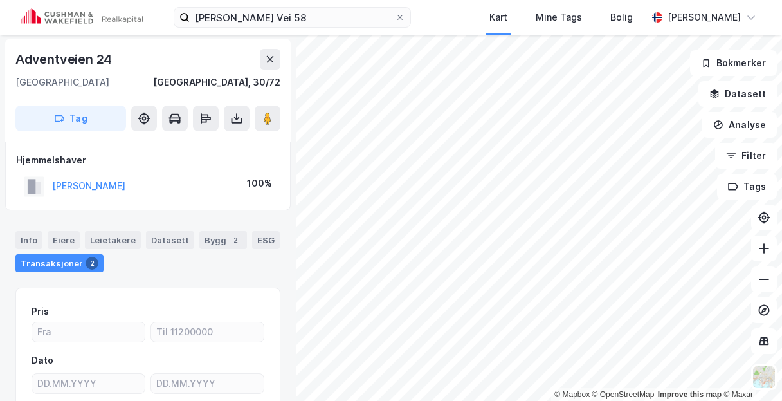 Image resolution: width=782 pixels, height=401 pixels. What do you see at coordinates (572, 394) in the screenshot?
I see `a: Mapbox` at bounding box center [572, 394].